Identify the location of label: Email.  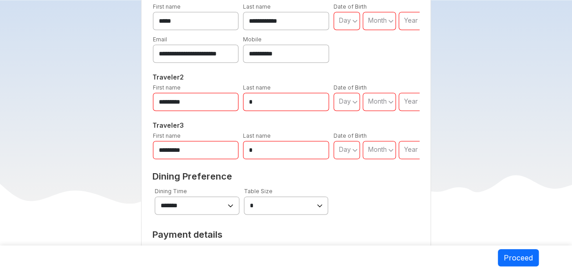
(160, 39).